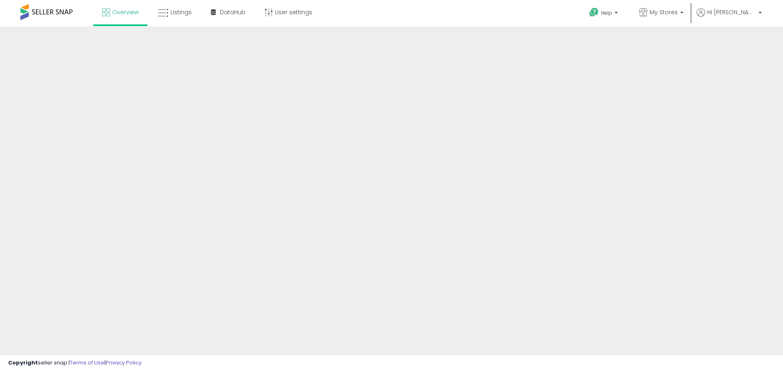  What do you see at coordinates (604, 14) in the screenshot?
I see `a: Help` at bounding box center [604, 14].